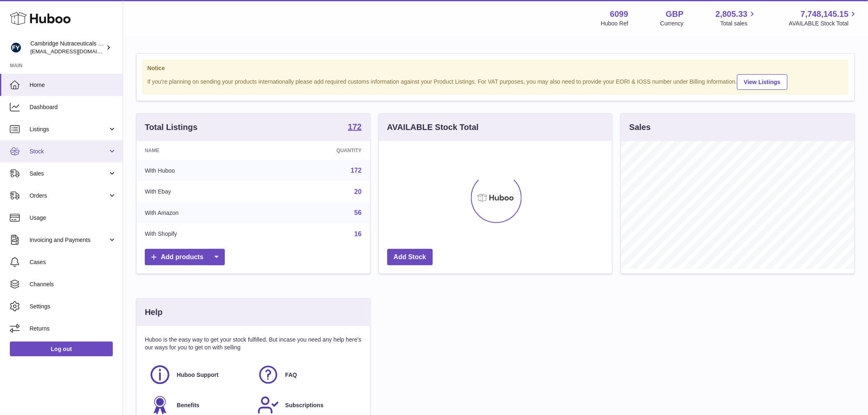  I want to click on a: 16, so click(358, 234).